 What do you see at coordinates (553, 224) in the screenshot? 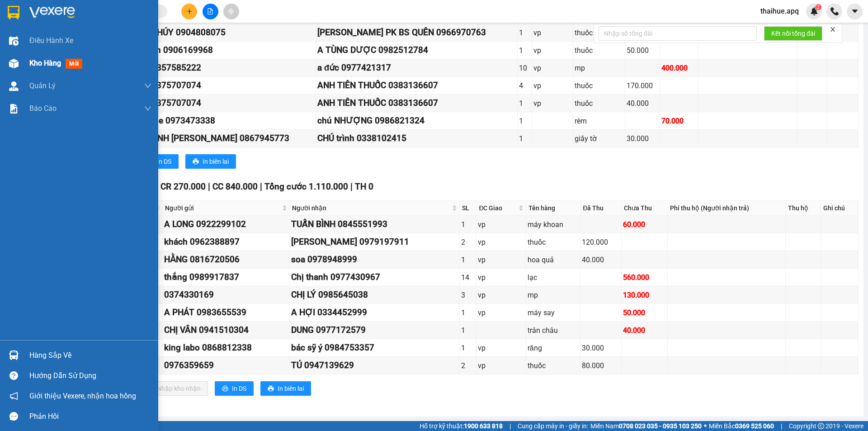
I see `div: máy khoan` at bounding box center [553, 224].